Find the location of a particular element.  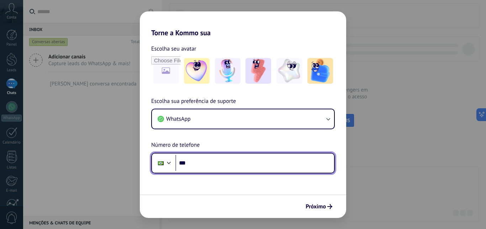

span: Escolha seu avatar is located at coordinates (174, 49).